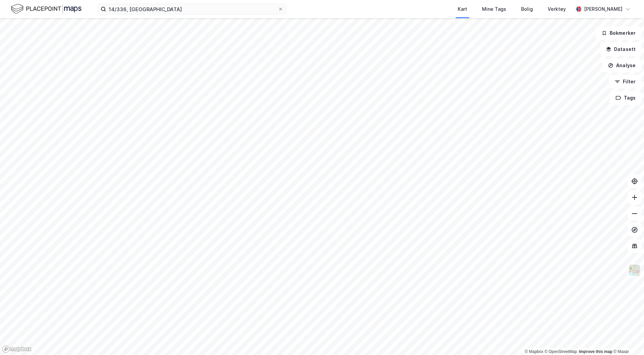  I want to click on button: Analyse, so click(622, 65).